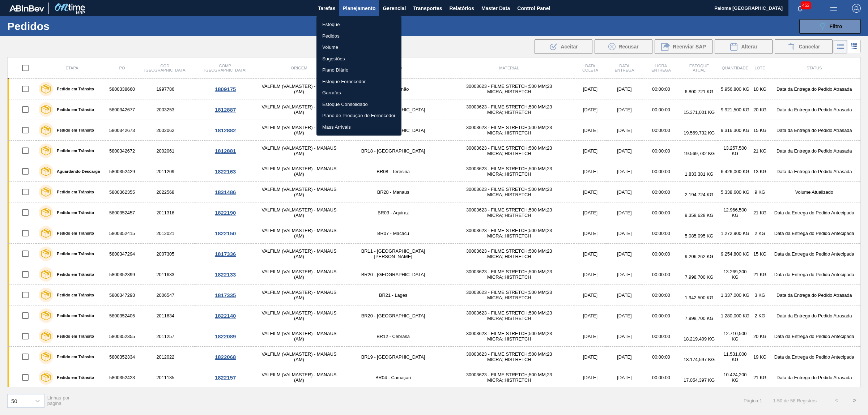 The image size is (868, 415). Describe the element at coordinates (359, 93) in the screenshot. I see `a: Garrafas` at that location.